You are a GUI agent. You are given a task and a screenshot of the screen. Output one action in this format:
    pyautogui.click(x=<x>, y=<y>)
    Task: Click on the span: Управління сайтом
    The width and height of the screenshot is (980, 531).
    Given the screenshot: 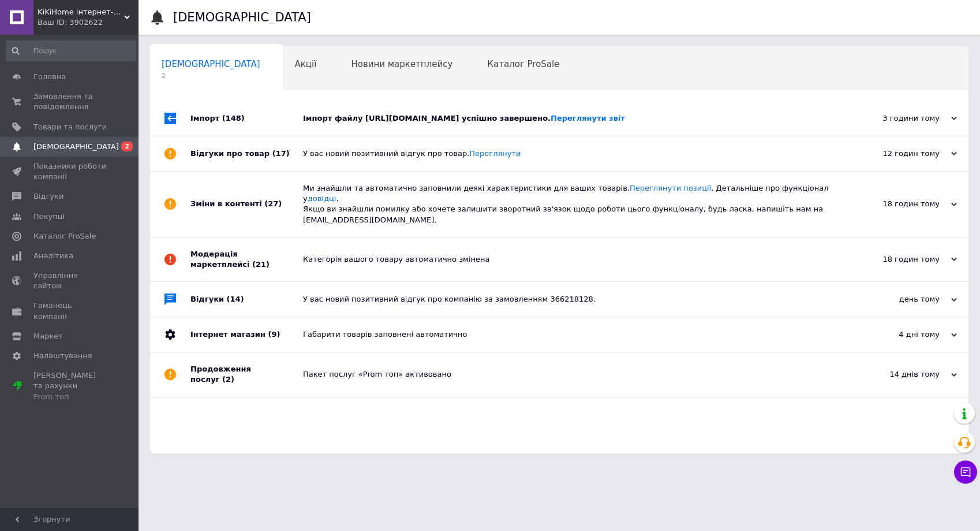 What is the action you would take?
    pyautogui.click(x=70, y=280)
    